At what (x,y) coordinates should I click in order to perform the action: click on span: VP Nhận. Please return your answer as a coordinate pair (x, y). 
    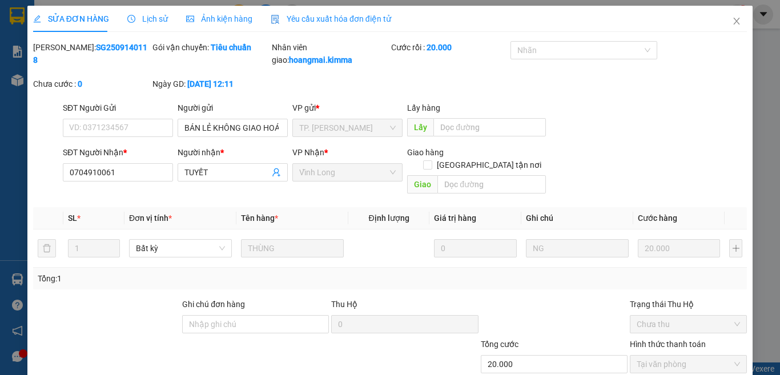
    Looking at the image, I should click on (308, 152).